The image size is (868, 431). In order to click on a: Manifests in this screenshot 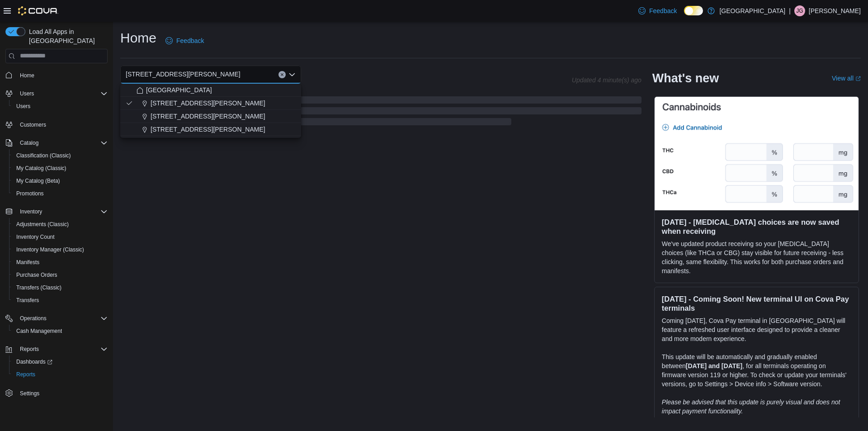, I will do `click(28, 262)`.